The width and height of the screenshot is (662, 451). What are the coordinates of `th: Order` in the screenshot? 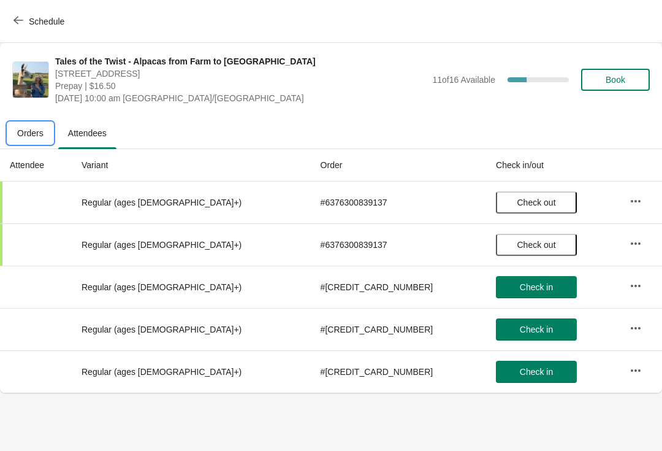 It's located at (399, 165).